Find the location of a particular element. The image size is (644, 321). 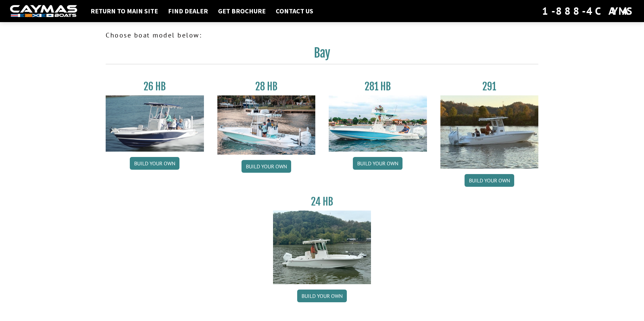

img: 24_HB_thumbnail.jpg is located at coordinates (322, 247).